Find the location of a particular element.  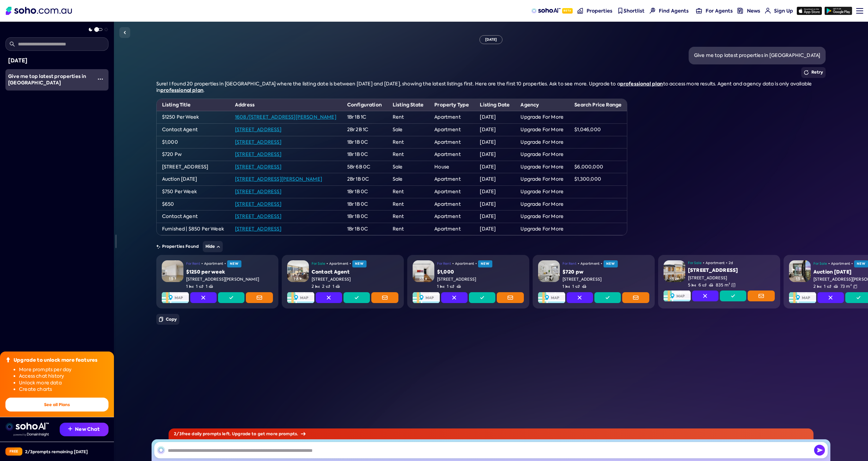

span: 20 is located at coordinates (677, 279).